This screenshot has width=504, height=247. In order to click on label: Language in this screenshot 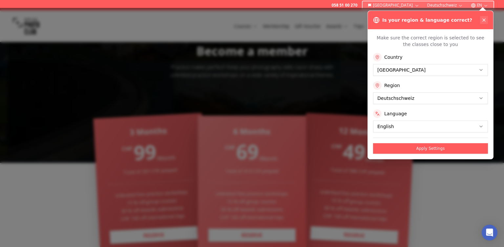, I will do `click(395, 113)`.